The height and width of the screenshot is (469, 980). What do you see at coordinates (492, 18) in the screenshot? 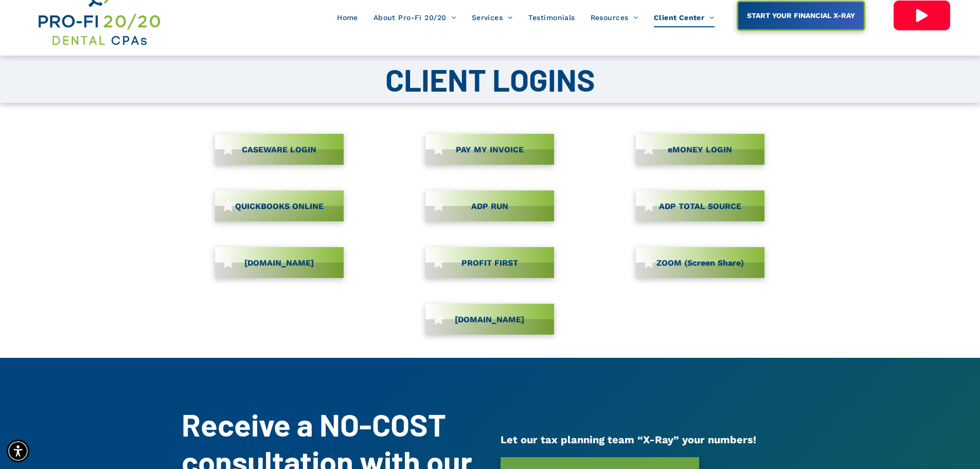
I see `a: Services` at bounding box center [492, 18].